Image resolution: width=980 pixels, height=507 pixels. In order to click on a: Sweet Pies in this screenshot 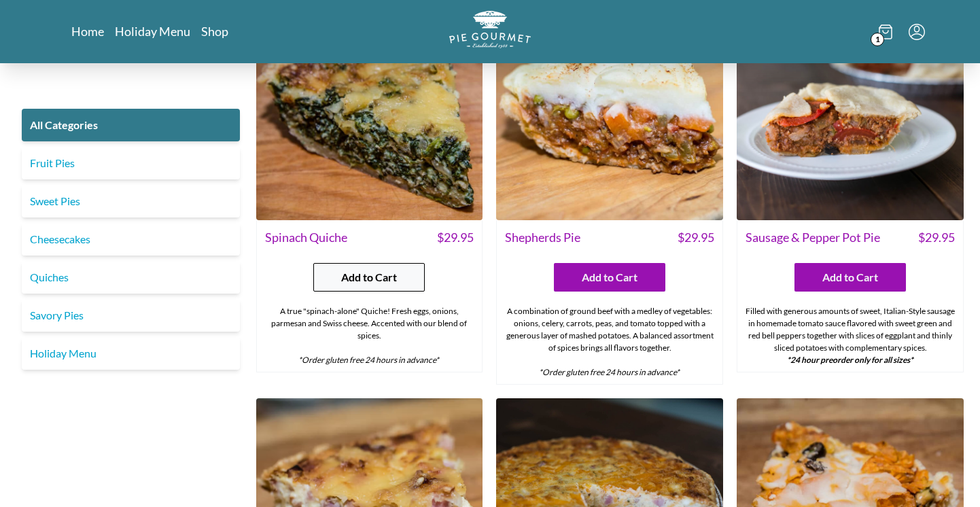, I will do `click(130, 201)`.